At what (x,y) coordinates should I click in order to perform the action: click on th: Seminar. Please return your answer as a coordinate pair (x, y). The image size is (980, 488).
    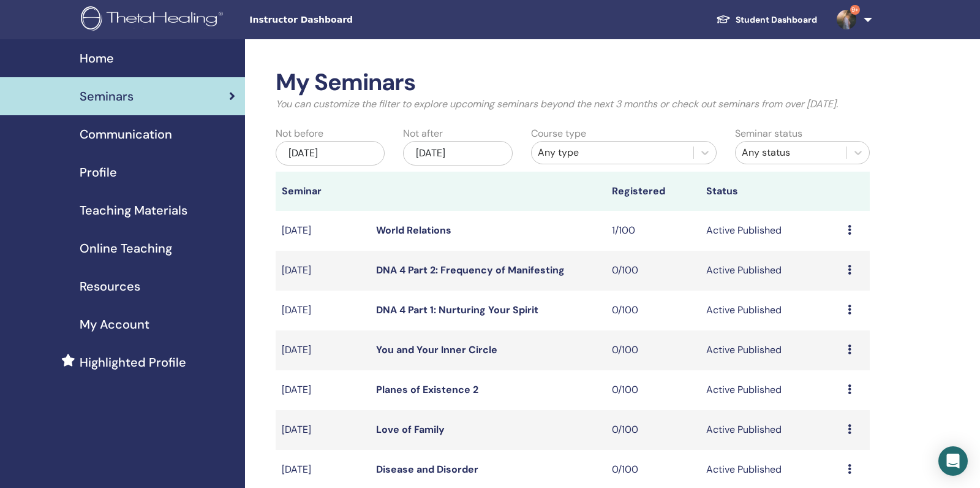
    Looking at the image, I should click on (323, 191).